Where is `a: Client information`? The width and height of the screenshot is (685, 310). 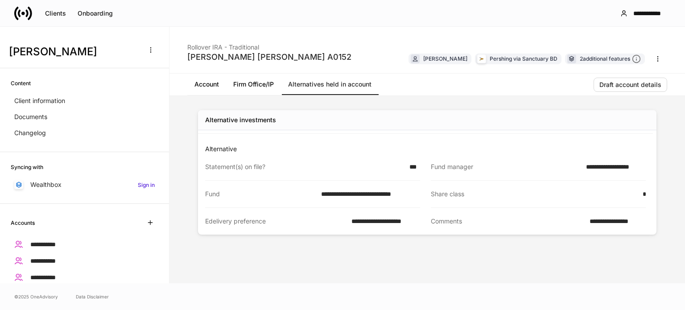 a: Client information is located at coordinates (84, 101).